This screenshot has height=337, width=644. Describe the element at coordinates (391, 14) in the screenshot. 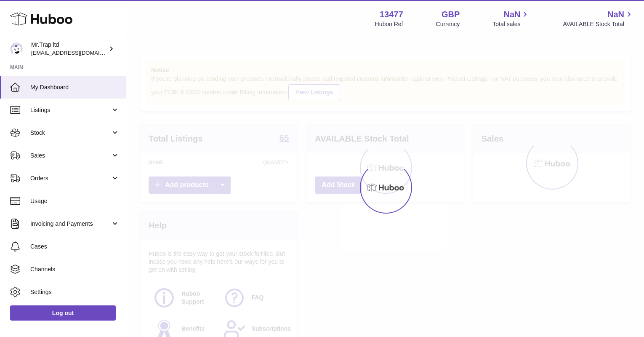

I see `strong: 13477` at that location.